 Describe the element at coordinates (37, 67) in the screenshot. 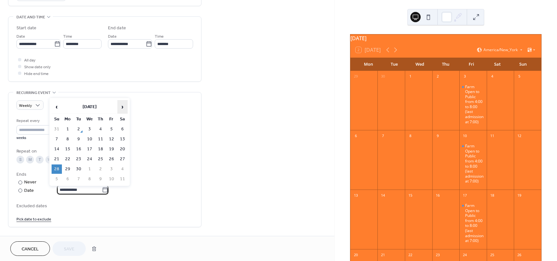

I see `span: Show date only` at that location.